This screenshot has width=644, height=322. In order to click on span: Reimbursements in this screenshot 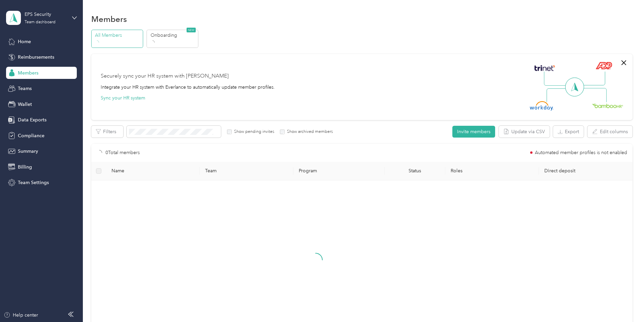, I will do `click(36, 57)`.